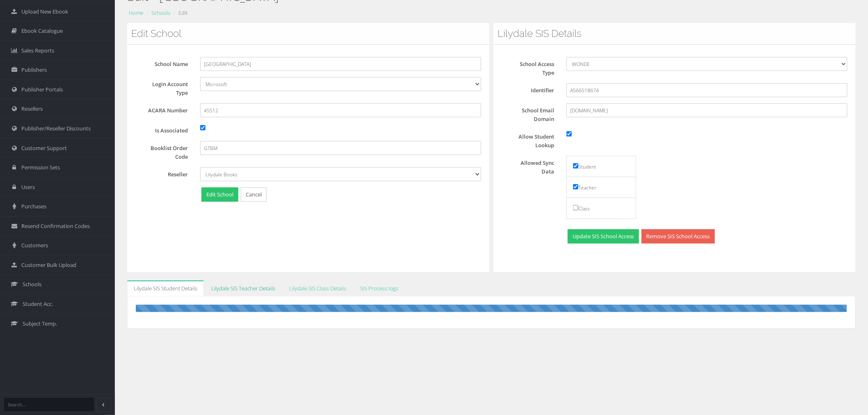 The image size is (868, 415). What do you see at coordinates (254, 195) in the screenshot?
I see `a: Cancel` at bounding box center [254, 195].